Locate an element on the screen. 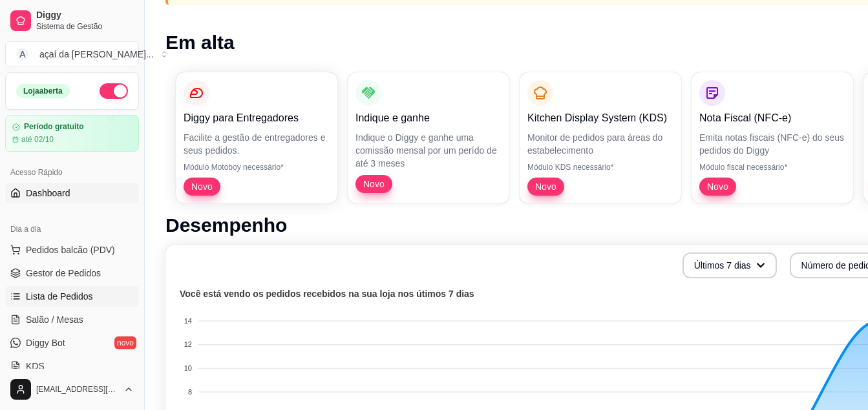  article: até 02/10 is located at coordinates (38, 139).